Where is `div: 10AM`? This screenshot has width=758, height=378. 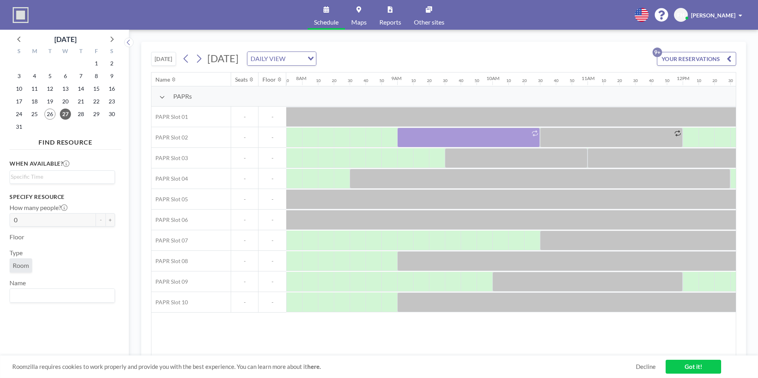
div: 10AM is located at coordinates (493, 78).